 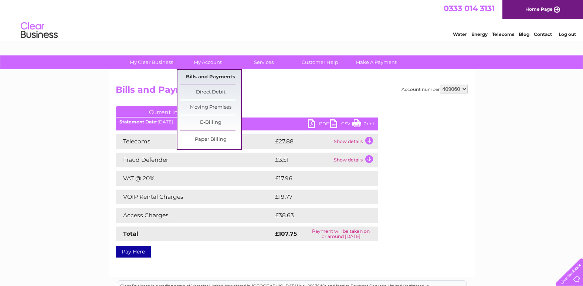 What do you see at coordinates (303, 160) in the screenshot?
I see `td: £3.51` at bounding box center [303, 160].